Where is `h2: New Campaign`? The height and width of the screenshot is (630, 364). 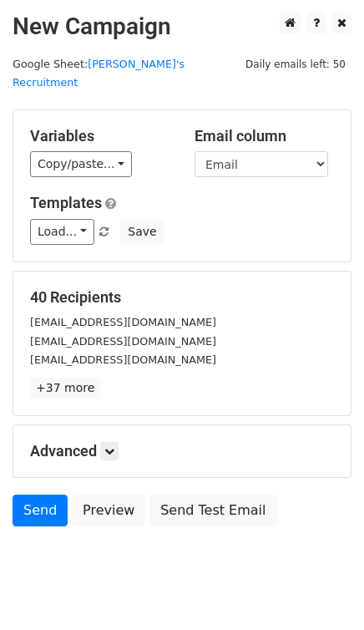 h2: New Campaign is located at coordinates (182, 27).